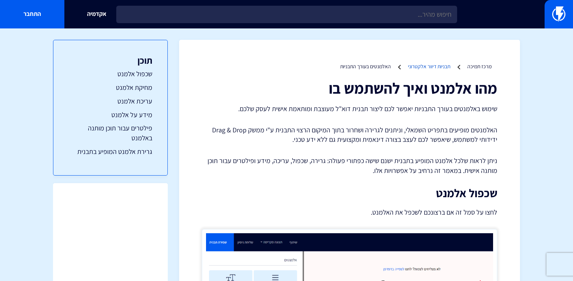 The image size is (573, 281). What do you see at coordinates (110, 101) in the screenshot?
I see `a: עריכת אלמנט` at bounding box center [110, 101].